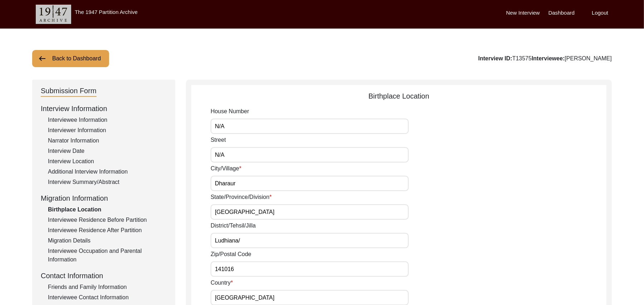 The width and height of the screenshot is (644, 305). I want to click on label: House Number, so click(230, 112).